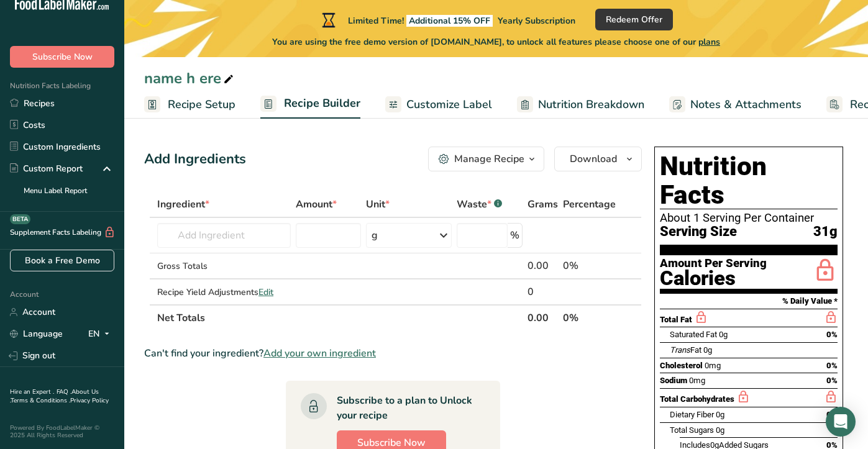 The height and width of the screenshot is (449, 868). I want to click on h1: Nutrition Facts, so click(749, 181).